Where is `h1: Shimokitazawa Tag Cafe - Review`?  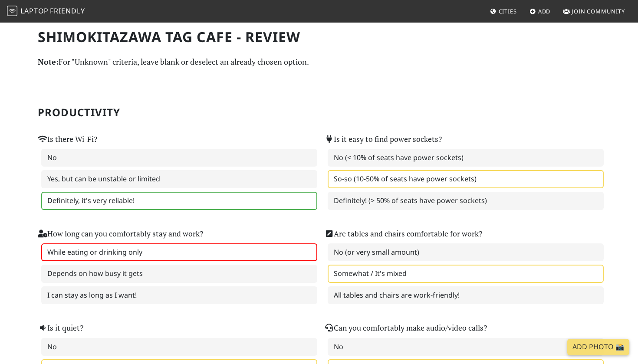 h1: Shimokitazawa Tag Cafe - Review is located at coordinates (319, 37).